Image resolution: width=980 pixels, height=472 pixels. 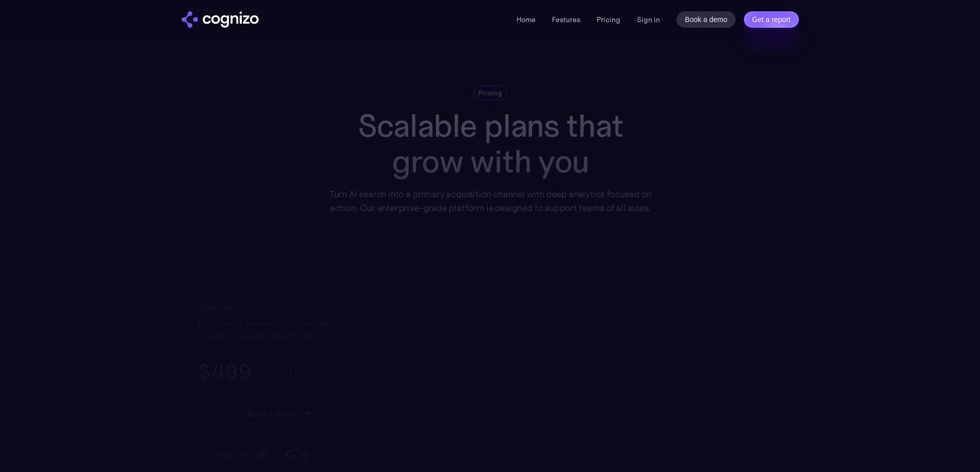 What do you see at coordinates (490, 92) in the screenshot?
I see `div: Pricing` at bounding box center [490, 92].